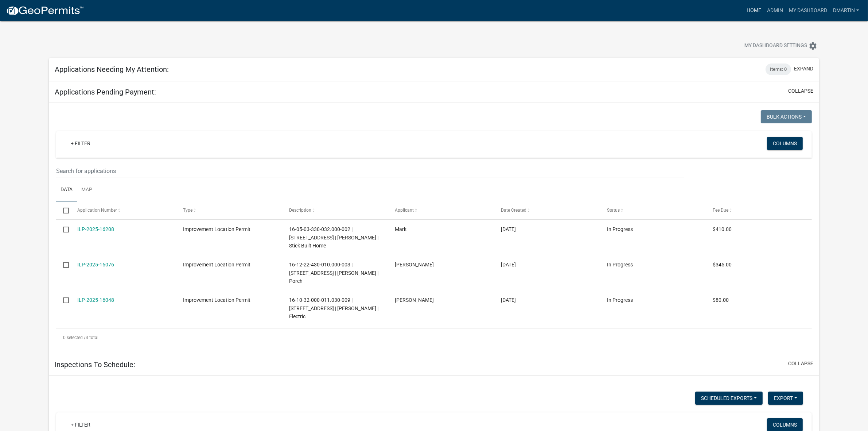 Image resolution: width=868 pixels, height=431 pixels. Describe the element at coordinates (415, 300) in the screenshot. I see `span: Blake` at that location.